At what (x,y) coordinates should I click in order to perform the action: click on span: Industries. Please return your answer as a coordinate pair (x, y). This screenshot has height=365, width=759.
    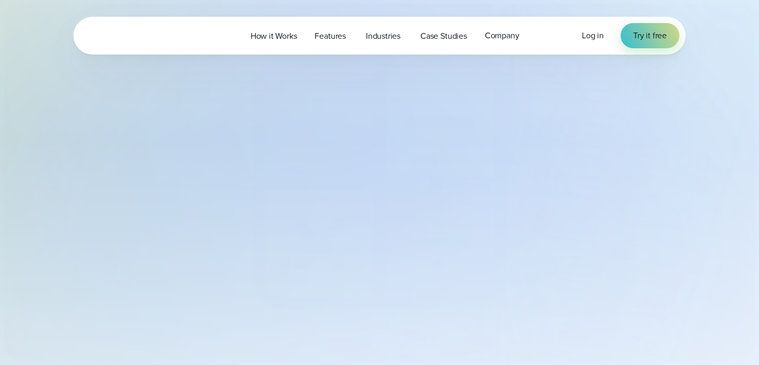
    Looking at the image, I should click on (383, 36).